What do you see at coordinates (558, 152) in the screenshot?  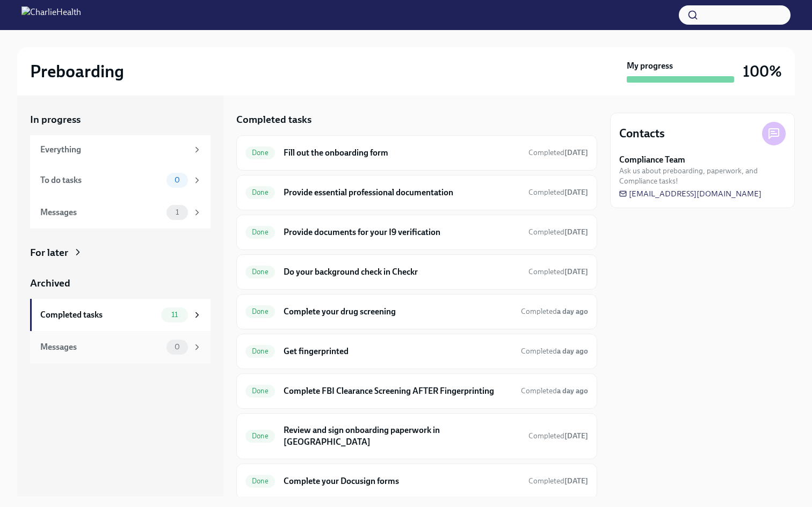 I see `span: September 27th, 2025 18:29` at bounding box center [558, 152].